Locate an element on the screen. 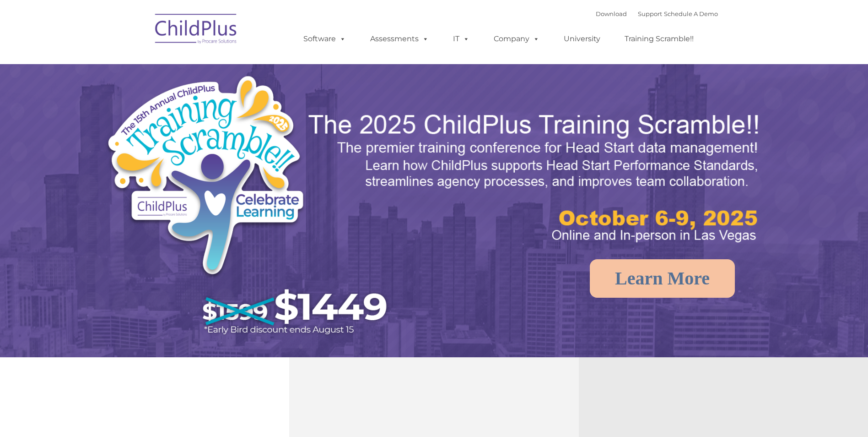 The width and height of the screenshot is (868, 437). a: Download is located at coordinates (611, 14).